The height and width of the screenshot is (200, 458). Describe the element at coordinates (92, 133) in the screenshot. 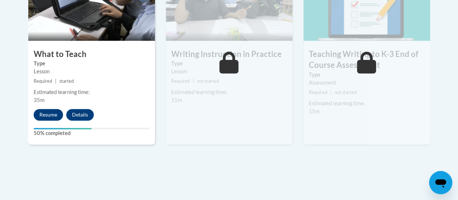

I see `label: 50% completed` at that location.